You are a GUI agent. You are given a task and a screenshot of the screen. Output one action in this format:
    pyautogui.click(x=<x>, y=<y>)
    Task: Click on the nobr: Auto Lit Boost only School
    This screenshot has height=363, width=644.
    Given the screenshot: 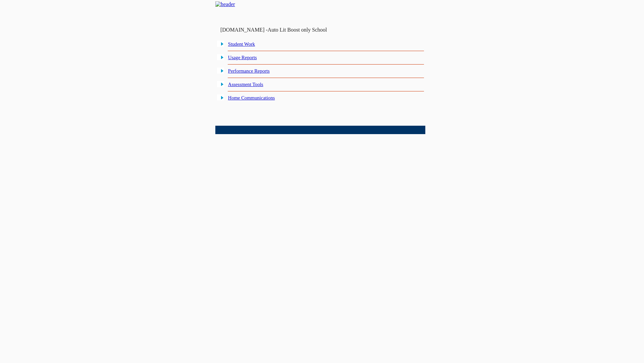 What is the action you would take?
    pyautogui.click(x=297, y=29)
    